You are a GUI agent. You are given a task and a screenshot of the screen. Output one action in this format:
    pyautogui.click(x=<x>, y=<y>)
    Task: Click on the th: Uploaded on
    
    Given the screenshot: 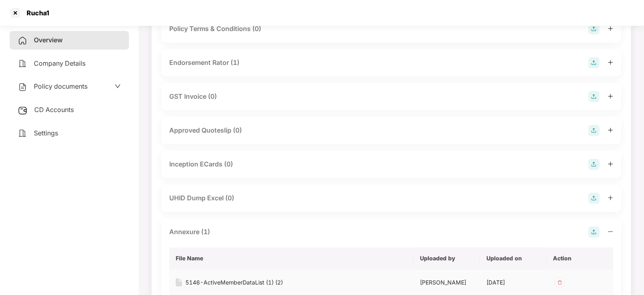 What is the action you would take?
    pyautogui.click(x=514, y=258)
    